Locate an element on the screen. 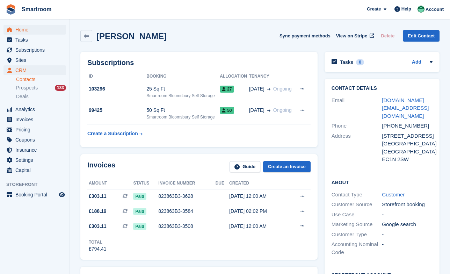  a: Create a Subscription is located at coordinates (115, 133).